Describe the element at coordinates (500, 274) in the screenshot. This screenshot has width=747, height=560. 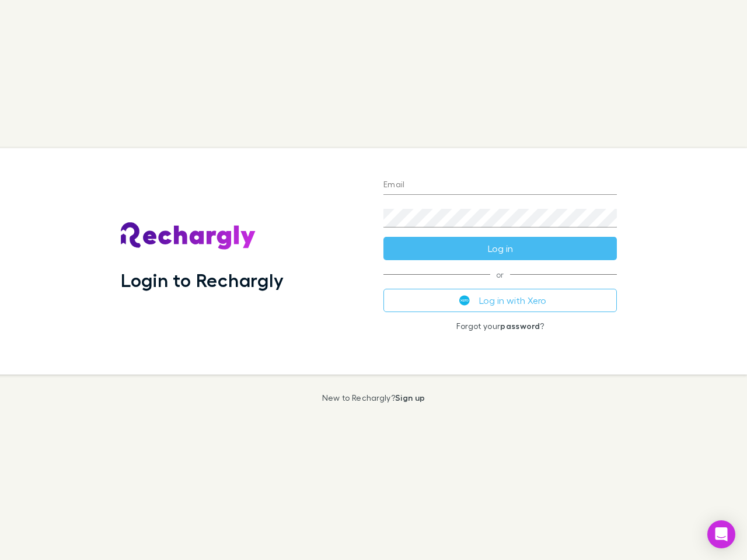
I see `span: or` at that location.